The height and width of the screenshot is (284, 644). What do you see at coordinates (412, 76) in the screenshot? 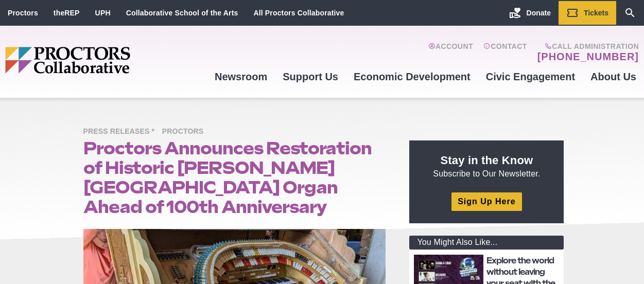
I see `a: Economic Development` at bounding box center [412, 76].